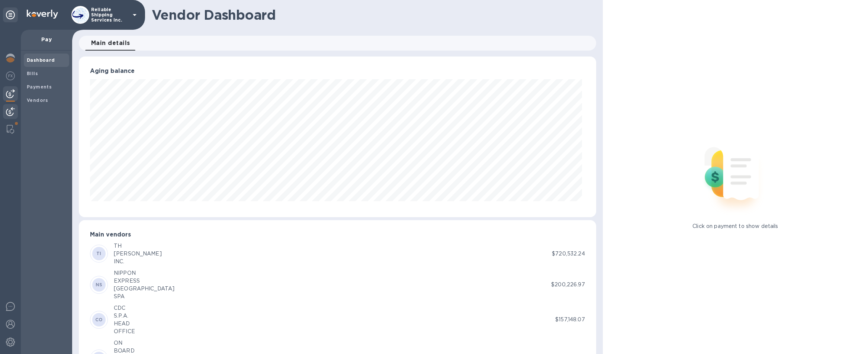 The width and height of the screenshot is (868, 354). What do you see at coordinates (568, 284) in the screenshot?
I see `p: $200,226.97` at bounding box center [568, 284].